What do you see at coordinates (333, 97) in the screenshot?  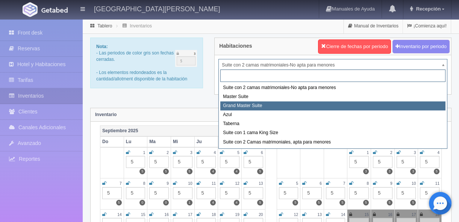 I see `div: Master Suite` at bounding box center [333, 97].